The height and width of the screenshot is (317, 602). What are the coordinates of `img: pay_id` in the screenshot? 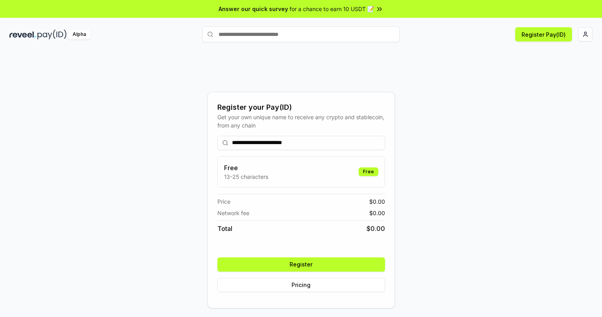 It's located at (52, 34).